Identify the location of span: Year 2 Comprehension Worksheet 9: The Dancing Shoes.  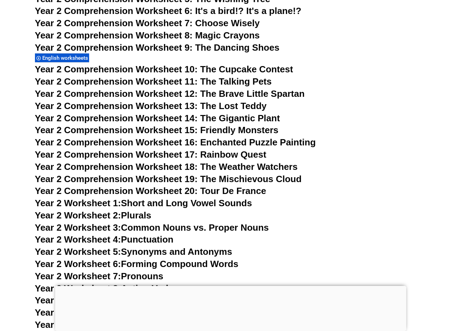
(157, 48).